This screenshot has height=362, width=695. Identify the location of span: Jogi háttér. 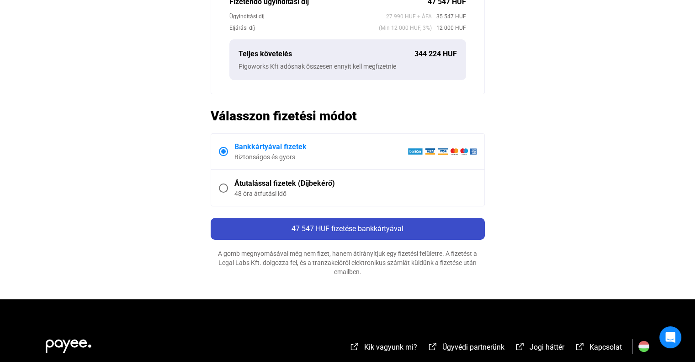
(547, 347).